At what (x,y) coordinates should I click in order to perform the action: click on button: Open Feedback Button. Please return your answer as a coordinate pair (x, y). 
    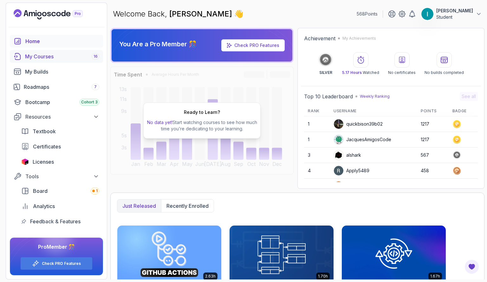
    Looking at the image, I should click on (472, 267).